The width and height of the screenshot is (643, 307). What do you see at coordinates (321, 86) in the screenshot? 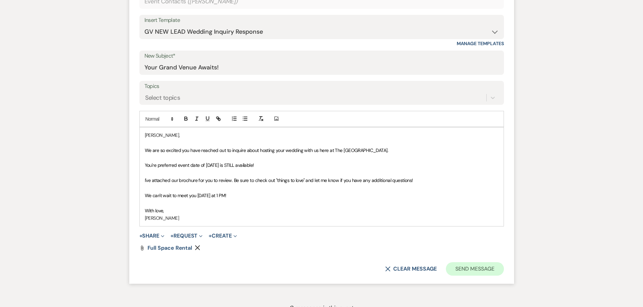
I see `label: Topics` at bounding box center [321, 86].